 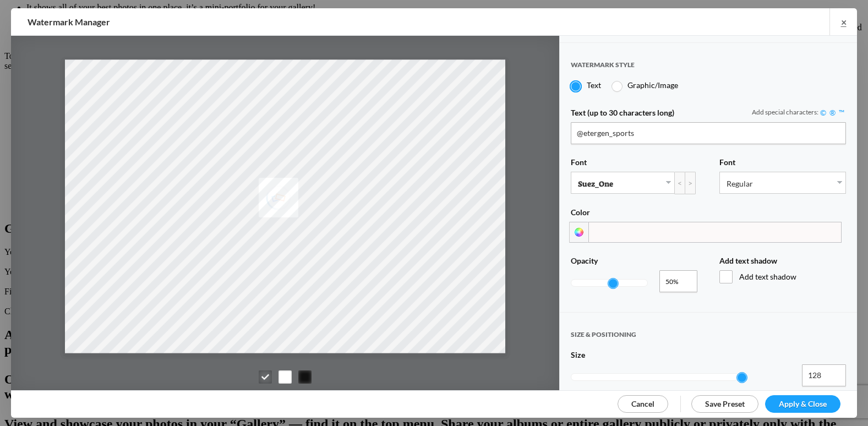 I want to click on span: Save Preset, so click(x=725, y=403).